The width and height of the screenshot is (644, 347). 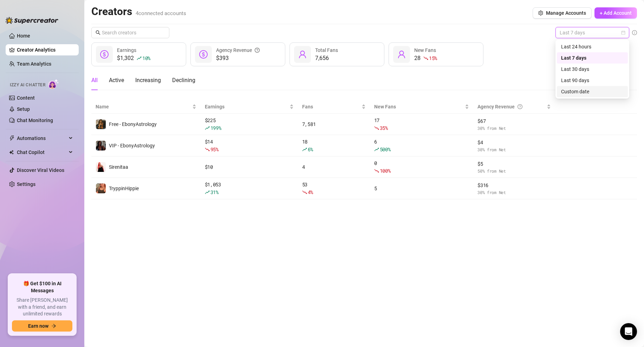 I want to click on span: Fans, so click(x=331, y=107).